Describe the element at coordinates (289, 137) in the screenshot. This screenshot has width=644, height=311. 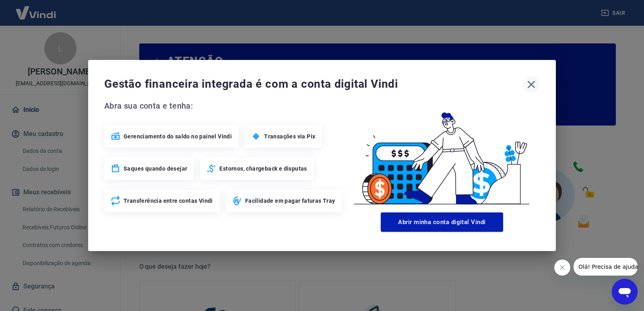
I see `span: Transações via Pix` at that location.